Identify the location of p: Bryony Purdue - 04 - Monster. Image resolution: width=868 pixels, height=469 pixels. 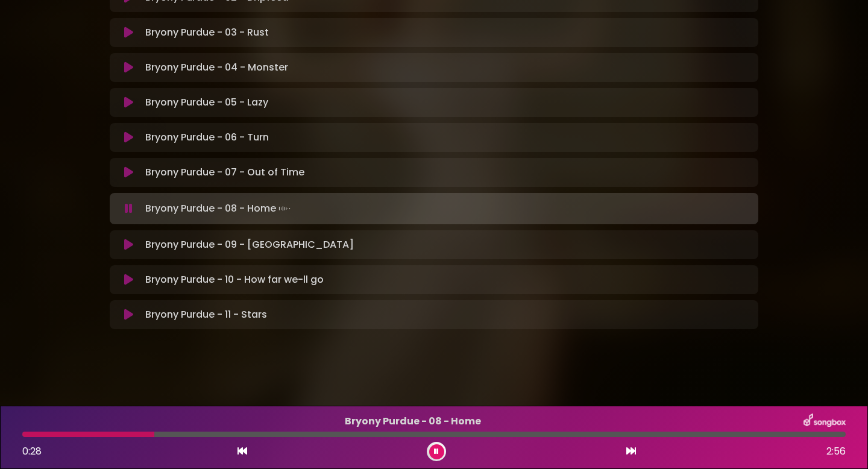
(448, 68).